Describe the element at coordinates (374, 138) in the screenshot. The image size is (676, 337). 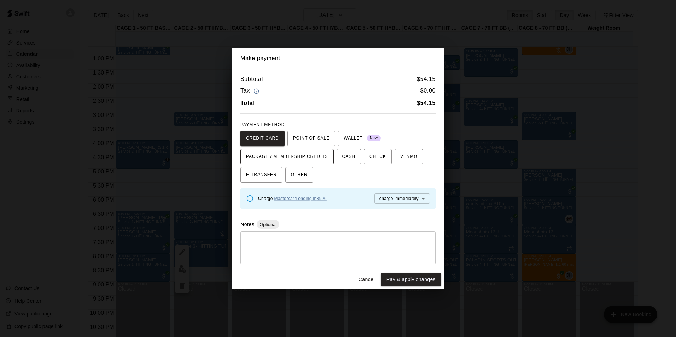
I see `span: New` at that location.